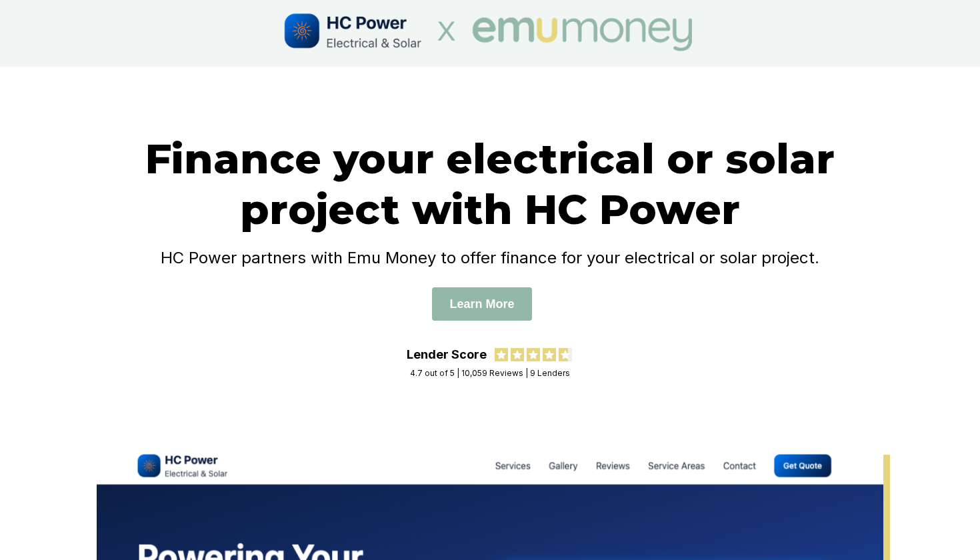  Describe the element at coordinates (490, 184) in the screenshot. I see `h1: Finance your electrical or solar project with HC Power` at that location.